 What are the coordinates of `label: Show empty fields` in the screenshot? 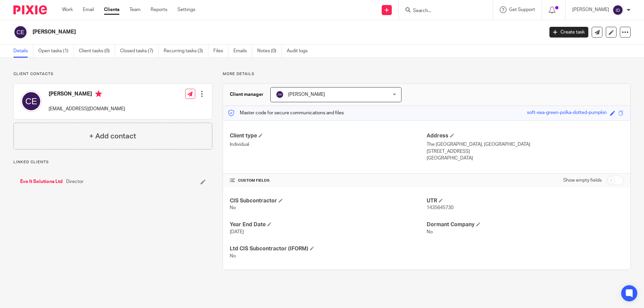 It's located at (583, 181).